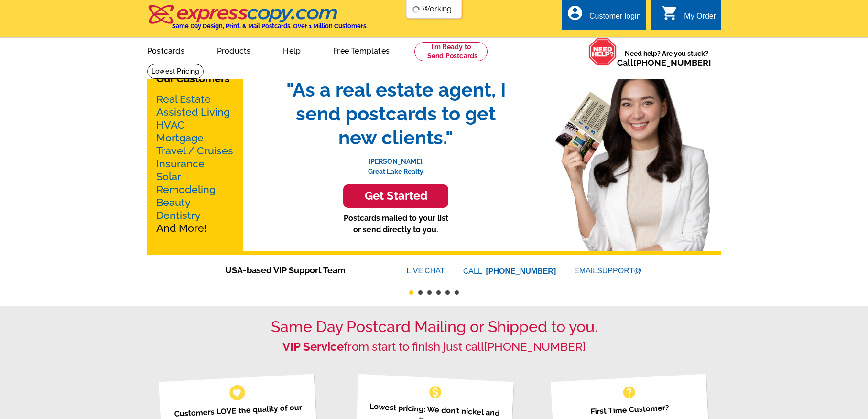  What do you see at coordinates (434, 347) in the screenshot?
I see `h2: from start to finish just call` at bounding box center [434, 347].